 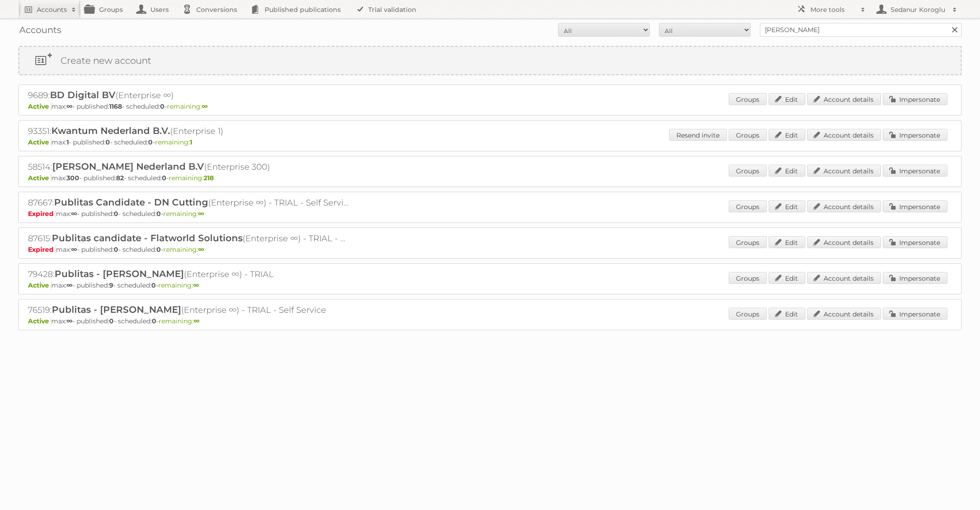 What do you see at coordinates (188, 238) in the screenshot?
I see `h2: 87615: (Enterprise ∞) - TRIAL - Self Service` at bounding box center [188, 238].